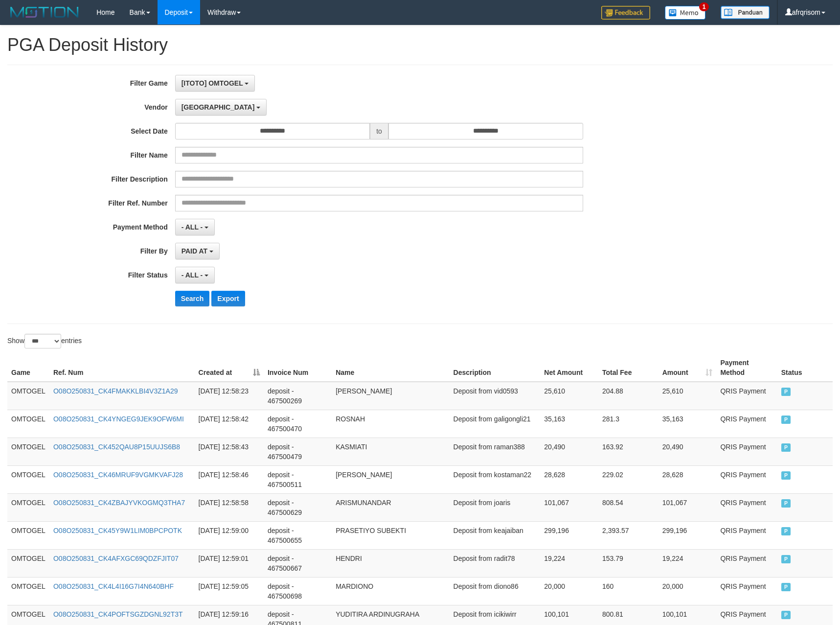  What do you see at coordinates (628, 507) in the screenshot?
I see `td: 808.54` at bounding box center [628, 507].